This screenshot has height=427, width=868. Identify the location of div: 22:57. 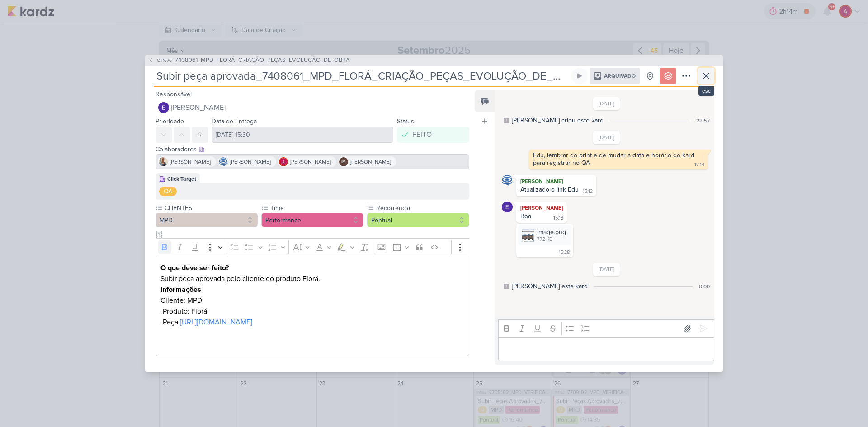
(703, 120).